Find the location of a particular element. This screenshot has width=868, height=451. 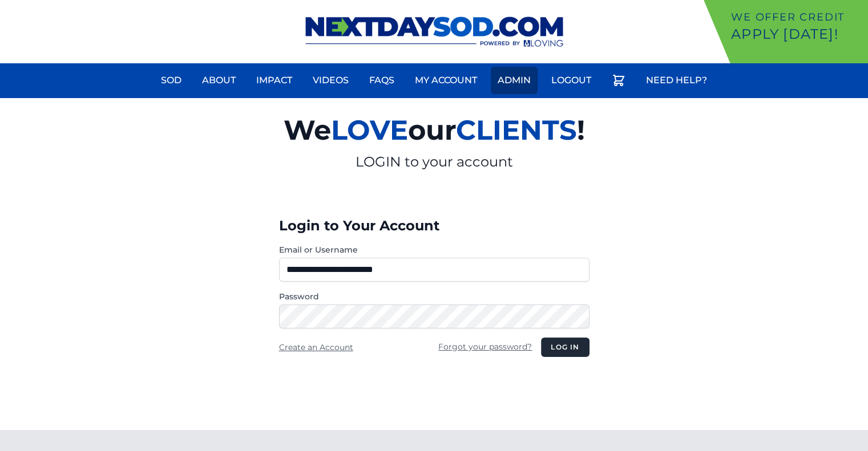

span: LOVE is located at coordinates (369, 130).